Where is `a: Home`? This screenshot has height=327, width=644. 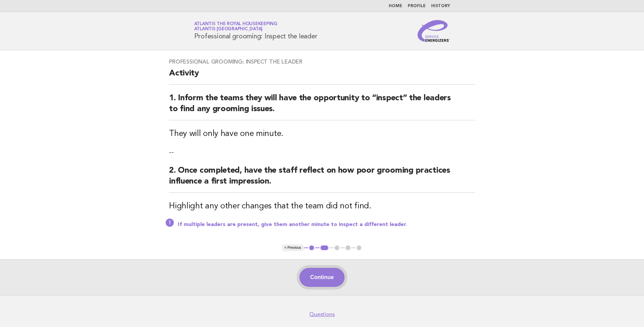
a: Home is located at coordinates (395, 6).